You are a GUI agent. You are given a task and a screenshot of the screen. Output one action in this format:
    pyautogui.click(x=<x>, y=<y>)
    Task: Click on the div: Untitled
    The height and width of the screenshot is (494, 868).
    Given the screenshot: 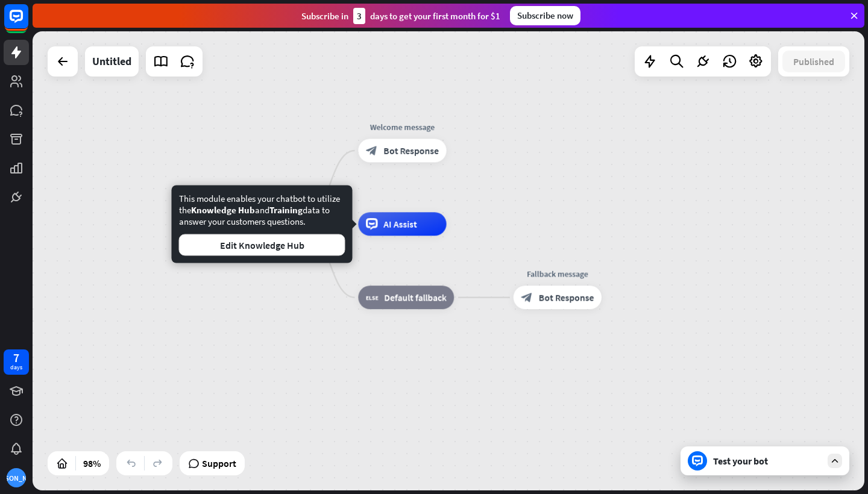 What is the action you would take?
    pyautogui.click(x=111, y=61)
    